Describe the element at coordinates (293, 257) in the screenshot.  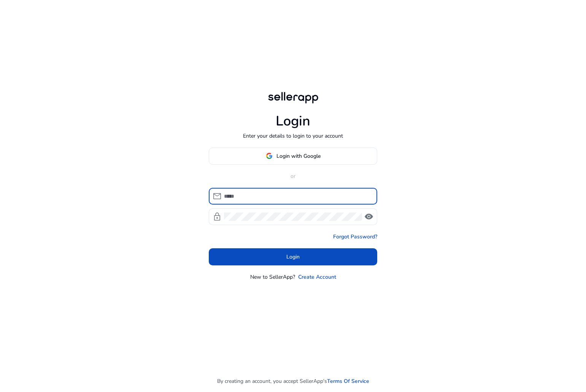
I see `button: Login` at that location.